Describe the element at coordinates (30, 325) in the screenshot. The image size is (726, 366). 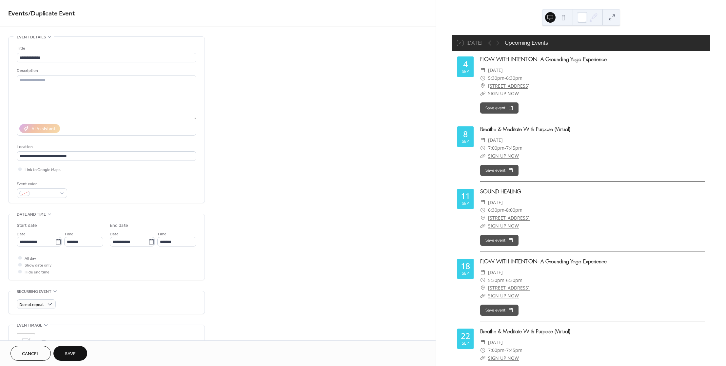
I see `span: Event image` at that location.